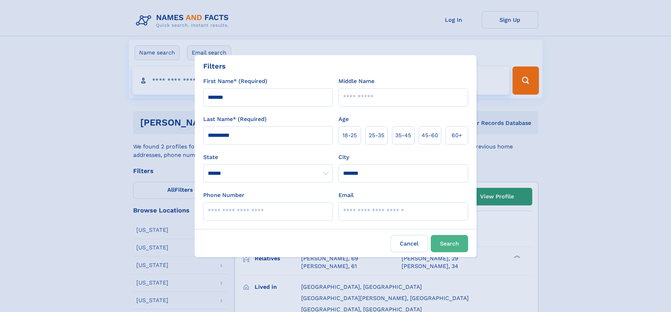  Describe the element at coordinates (224, 195) in the screenshot. I see `label: Phone Number` at that location.